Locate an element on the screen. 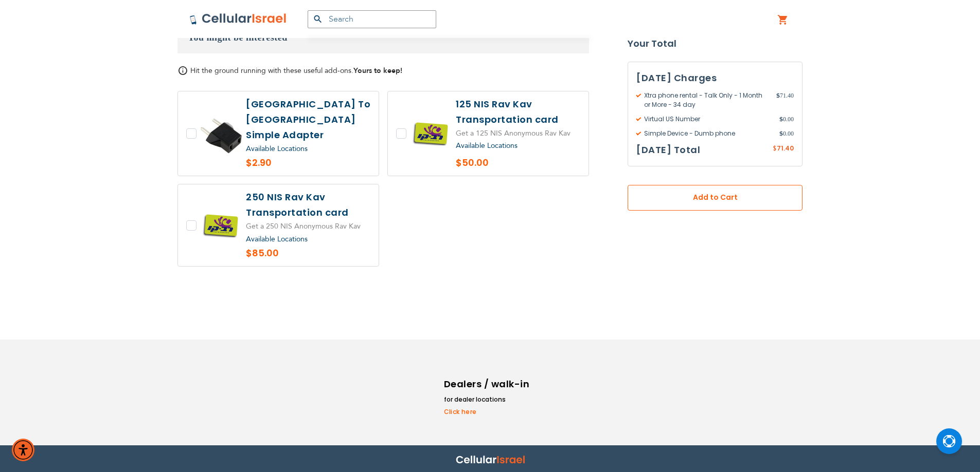  button: Add to Cart is located at coordinates (715, 198).